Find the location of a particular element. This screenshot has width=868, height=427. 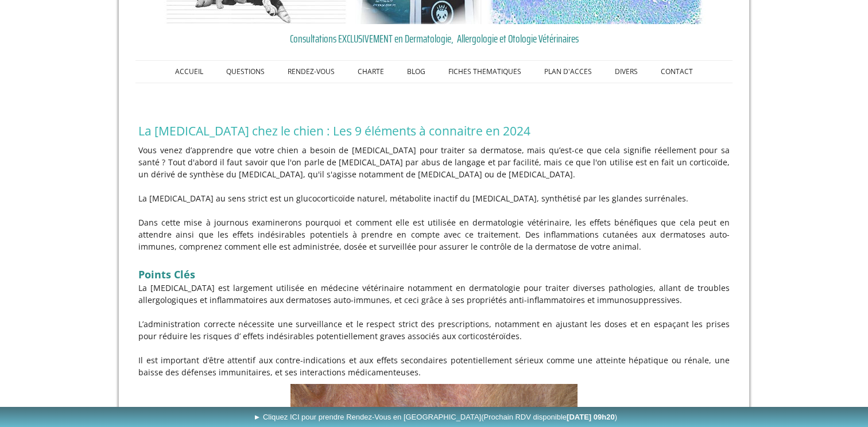

a: BLOG is located at coordinates (416, 72).